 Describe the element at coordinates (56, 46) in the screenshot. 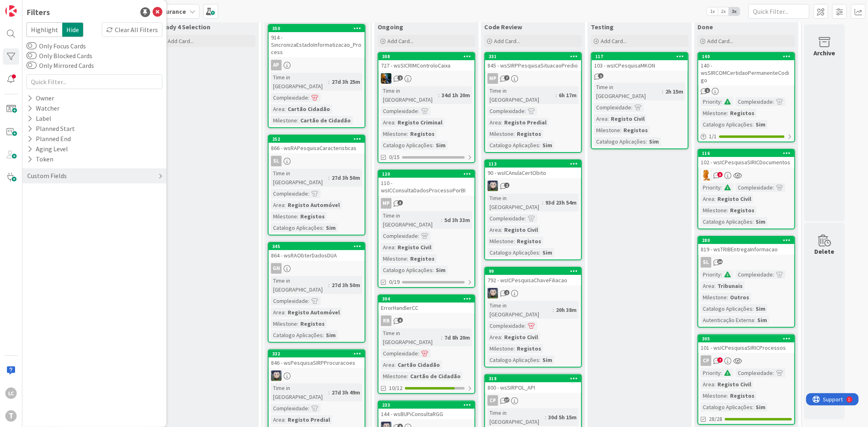

I see `label: Only Focus Cards` at that location.